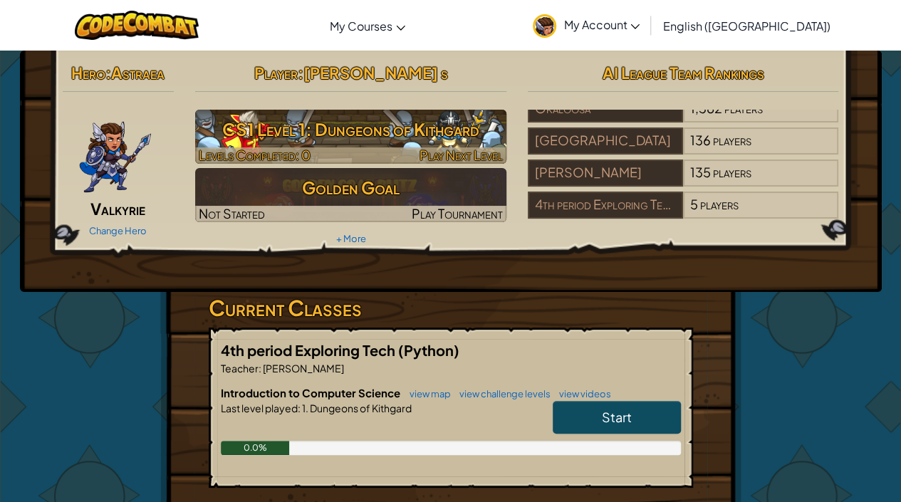  I want to click on div: 4th period Exploring Tech, so click(605, 205).